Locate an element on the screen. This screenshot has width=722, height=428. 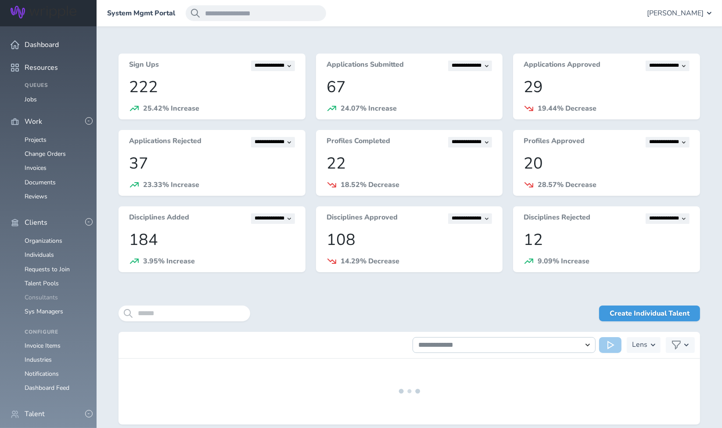
a: Change Orders is located at coordinates (45, 154).